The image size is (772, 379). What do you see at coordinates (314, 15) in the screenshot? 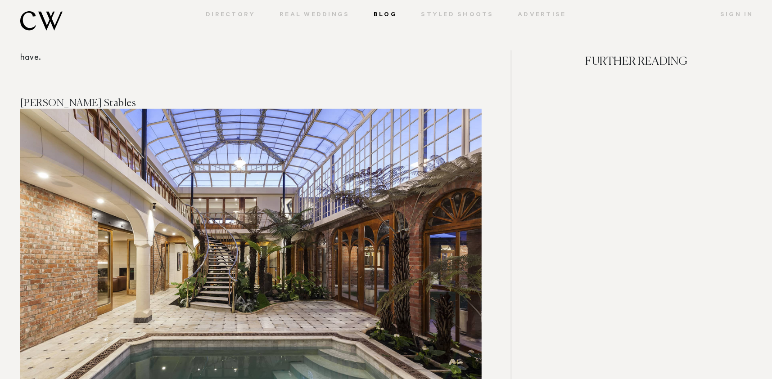
I see `a: Real Weddings` at bounding box center [314, 15].